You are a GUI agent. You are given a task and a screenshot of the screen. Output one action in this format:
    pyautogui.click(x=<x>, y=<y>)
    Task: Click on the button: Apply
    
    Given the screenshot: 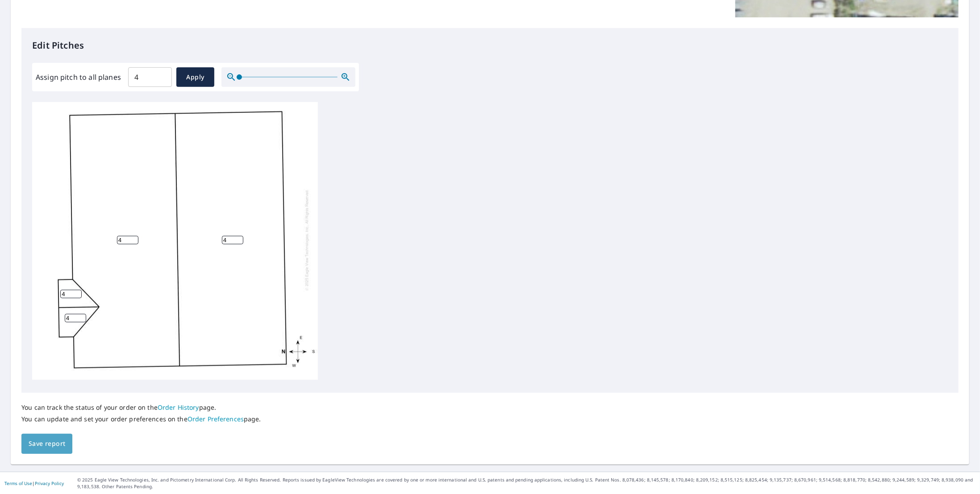 What is the action you would take?
    pyautogui.click(x=195, y=77)
    